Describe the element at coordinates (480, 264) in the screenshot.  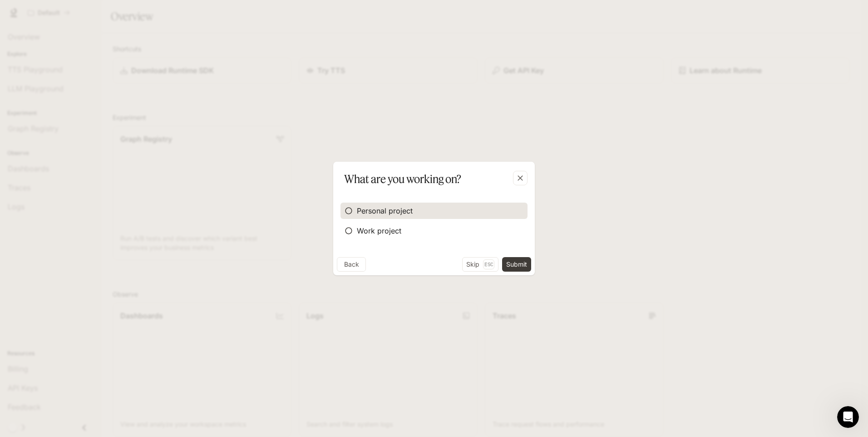
I see `button: SkipEsc` at that location.